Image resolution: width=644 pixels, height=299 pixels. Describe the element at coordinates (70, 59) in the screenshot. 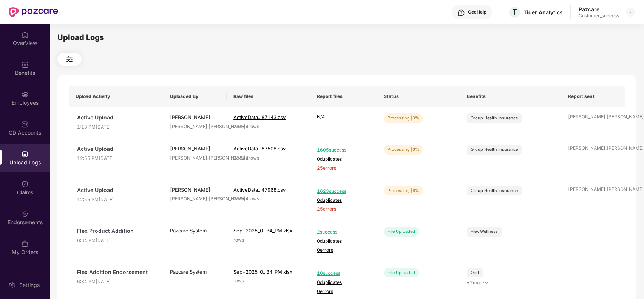

I see `img: svg+xml;base64,PHN2ZyB4bWxucz0iaHR0cDovL3d3dy53My5vcmcvMjAwMC9zdmciIHdpZHRoPSIyNCIgaGVpZ2h0PSIyNC...` at that location.